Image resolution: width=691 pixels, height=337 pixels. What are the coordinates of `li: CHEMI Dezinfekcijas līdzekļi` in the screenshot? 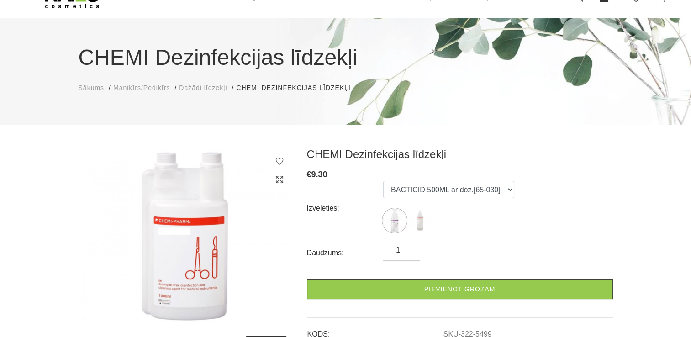 It's located at (298, 88).